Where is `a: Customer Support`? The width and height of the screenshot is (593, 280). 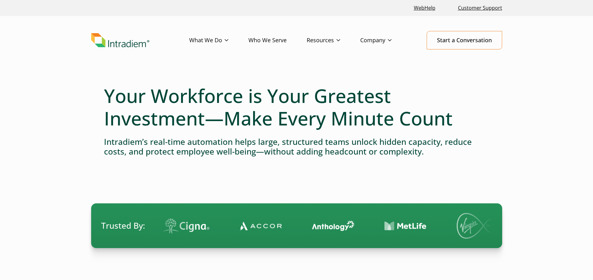
a: Customer Support is located at coordinates (480, 8).